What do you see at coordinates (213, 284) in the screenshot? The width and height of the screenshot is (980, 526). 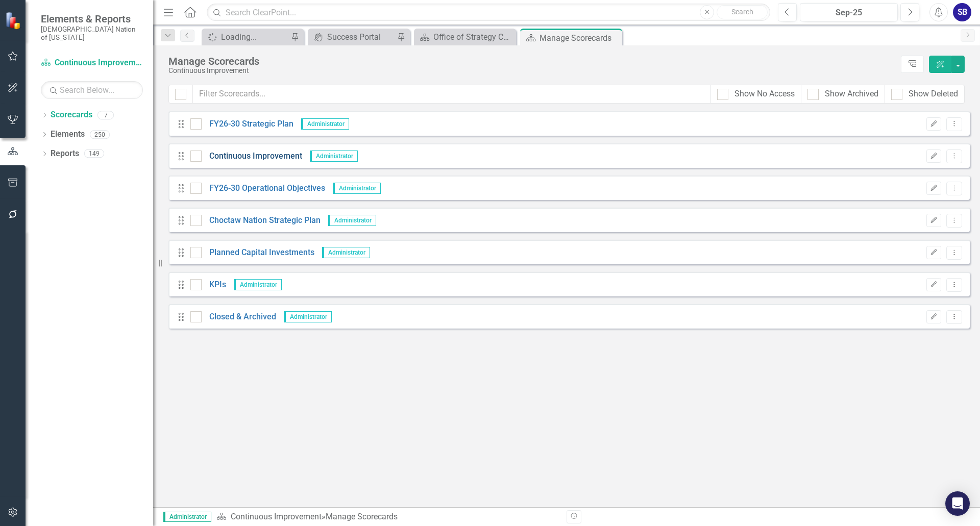 I see `a: KPIs` at bounding box center [213, 284].